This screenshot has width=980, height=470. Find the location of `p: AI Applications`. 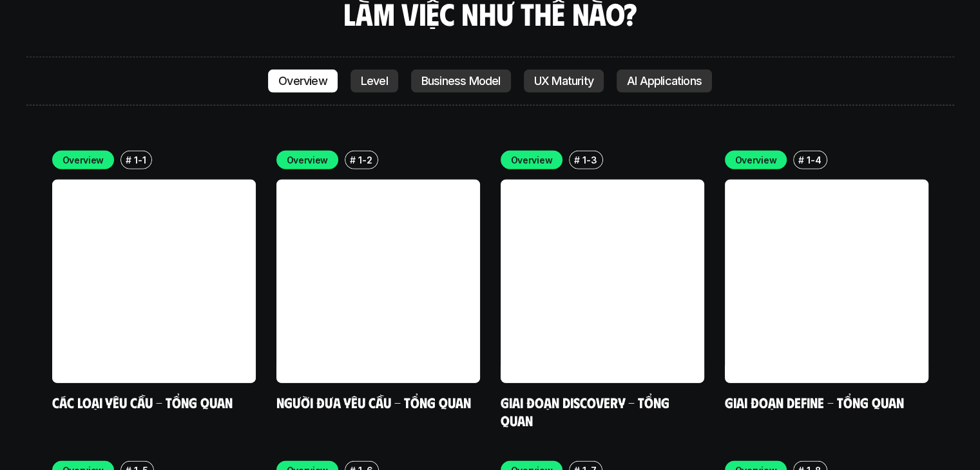

p: AI Applications is located at coordinates (664, 81).